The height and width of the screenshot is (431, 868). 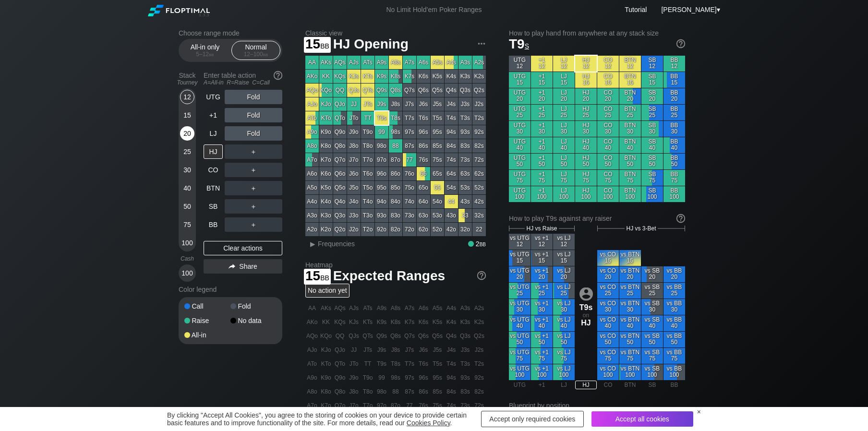 What do you see at coordinates (381, 202) in the screenshot?
I see `div: 94o` at bounding box center [381, 202].